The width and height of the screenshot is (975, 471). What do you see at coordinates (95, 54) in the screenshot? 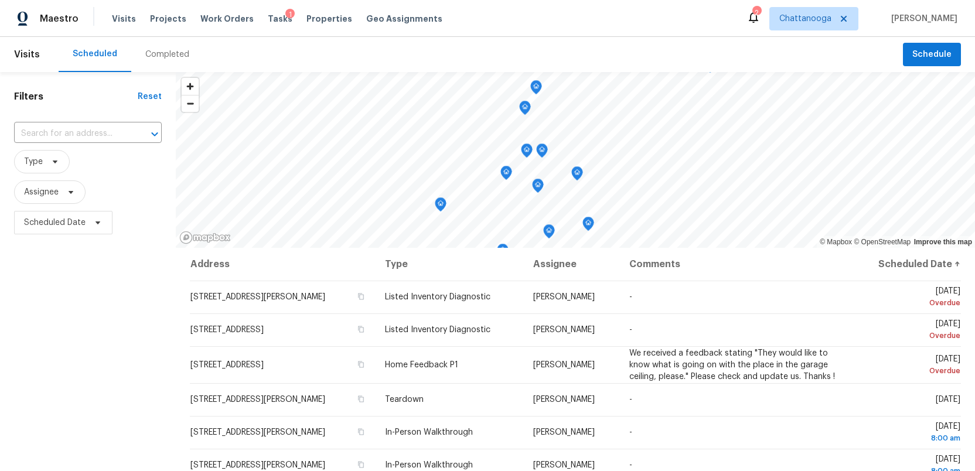
I see `div: Scheduled` at bounding box center [95, 54].